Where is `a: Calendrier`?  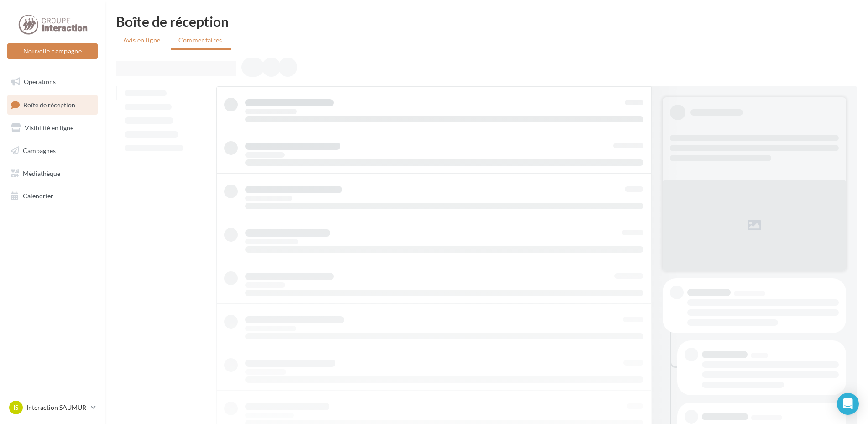
a: Calendrier is located at coordinates (52, 196).